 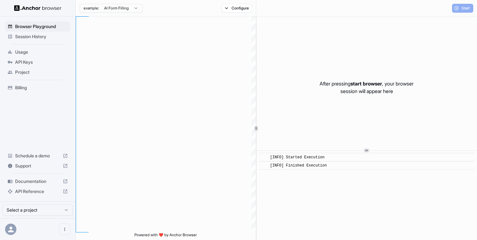 I want to click on span: Usage, so click(x=41, y=52).